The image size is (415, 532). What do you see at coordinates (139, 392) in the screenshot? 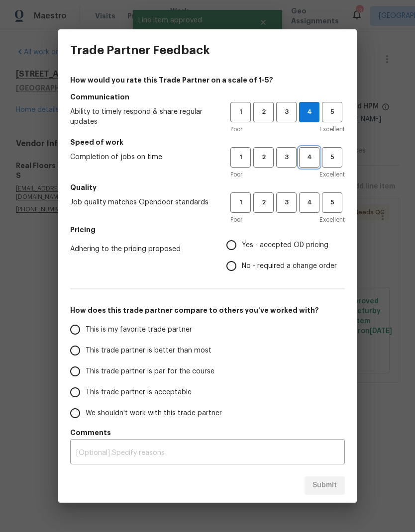
I see `span: This trade partner is acceptable` at bounding box center [139, 392].